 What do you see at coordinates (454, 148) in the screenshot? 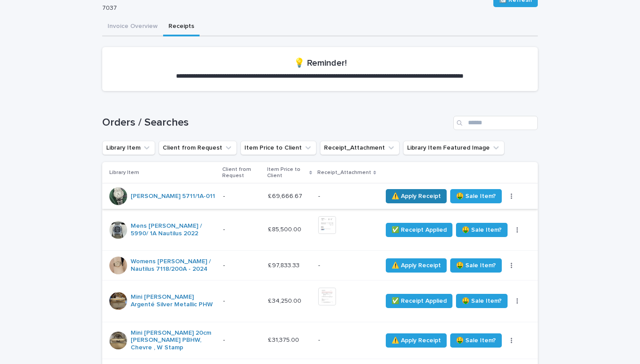
I see `button: Library Item Featured Image` at bounding box center [454, 148].